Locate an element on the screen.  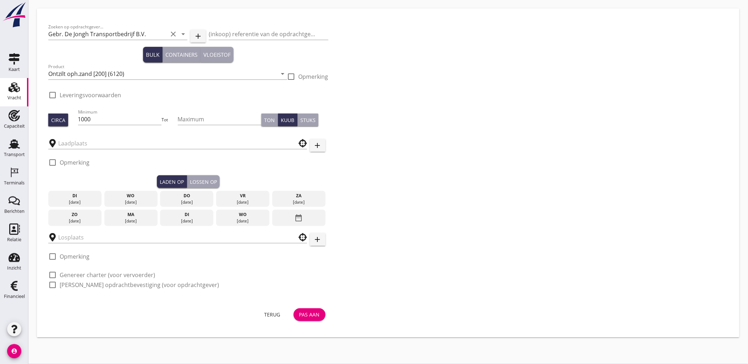
button: Lossen op is located at coordinates (203, 182).